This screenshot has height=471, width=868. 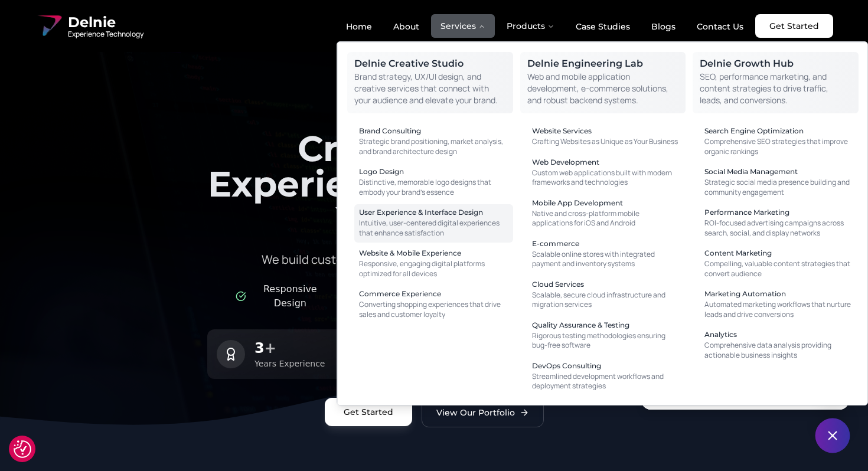 What do you see at coordinates (434, 260) in the screenshot?
I see `p: We build custom websites that are as unique as your business.` at bounding box center [434, 260].